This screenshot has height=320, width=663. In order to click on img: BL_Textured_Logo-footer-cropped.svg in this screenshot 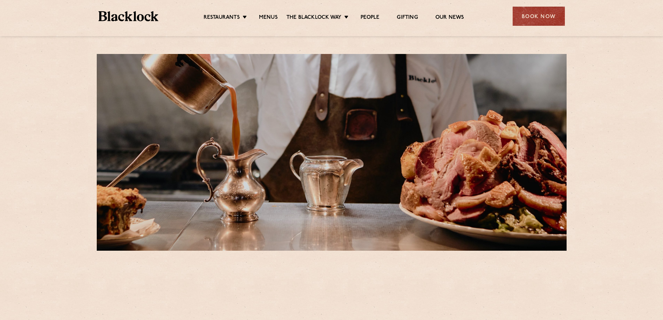, I will do `click(128, 16)`.